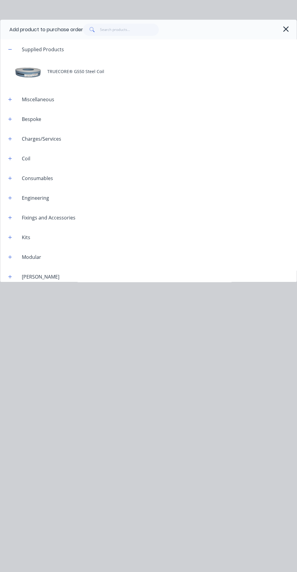 The width and height of the screenshot is (297, 572). Describe the element at coordinates (42, 139) in the screenshot. I see `div: Charges/Services` at that location.